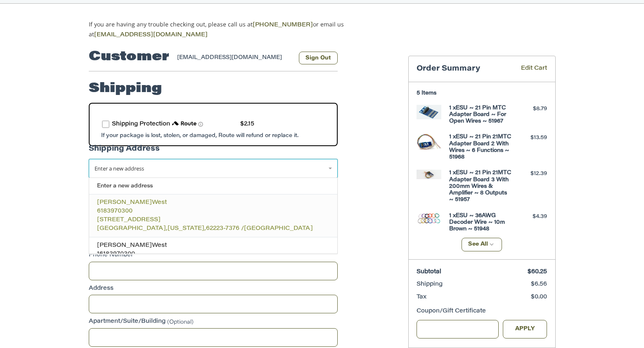 Image resolution: width=644 pixels, height=348 pixels. Describe the element at coordinates (200, 135) in the screenshot. I see `span: If your package is lost, stolen, or damaged, Route will refund or replace it.` at that location.